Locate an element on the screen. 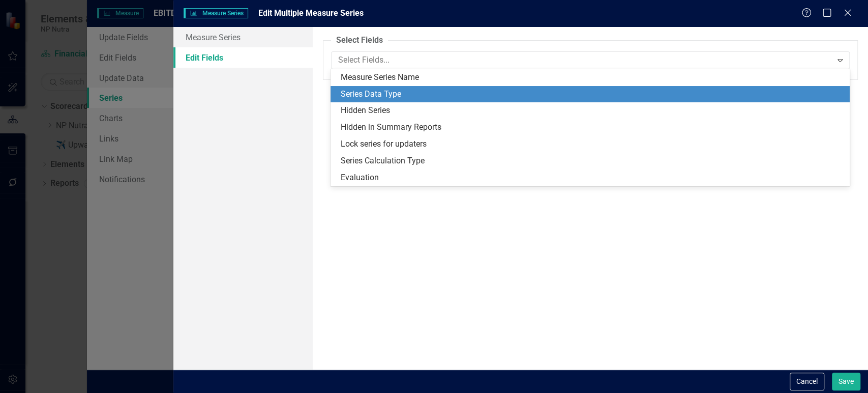  div: Series Data Type is located at coordinates (592, 94).